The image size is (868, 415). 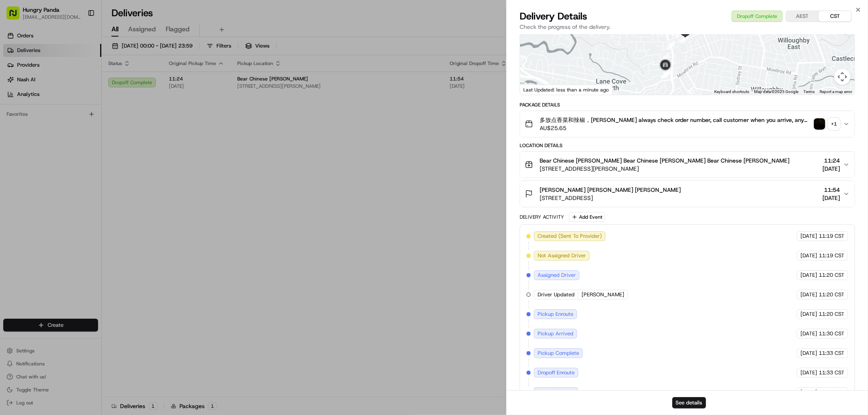 What do you see at coordinates (556, 295) in the screenshot?
I see `span: Driver Updated` at bounding box center [556, 295].